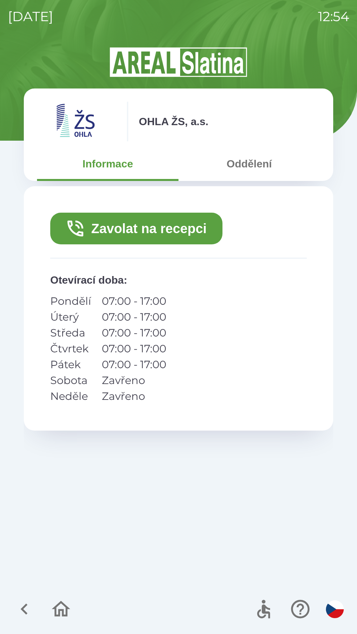  Describe the element at coordinates (71, 301) in the screenshot. I see `p: Pondělí` at that location.